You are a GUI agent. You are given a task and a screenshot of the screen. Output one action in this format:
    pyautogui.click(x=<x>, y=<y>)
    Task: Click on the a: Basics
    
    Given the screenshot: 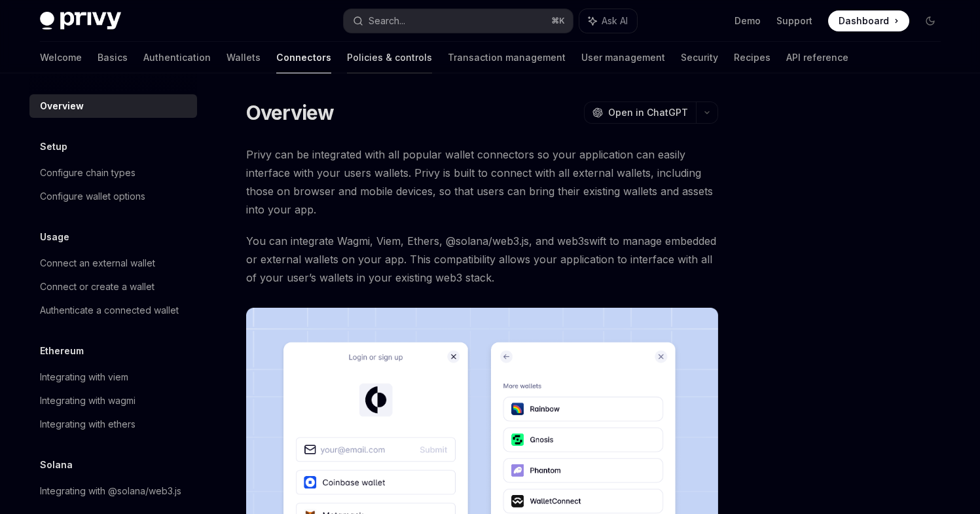 What is the action you would take?
    pyautogui.click(x=113, y=58)
    